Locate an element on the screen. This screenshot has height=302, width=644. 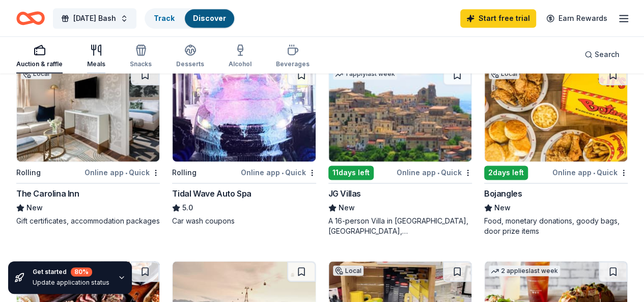
div: 2 applies last week is located at coordinates (524, 271).